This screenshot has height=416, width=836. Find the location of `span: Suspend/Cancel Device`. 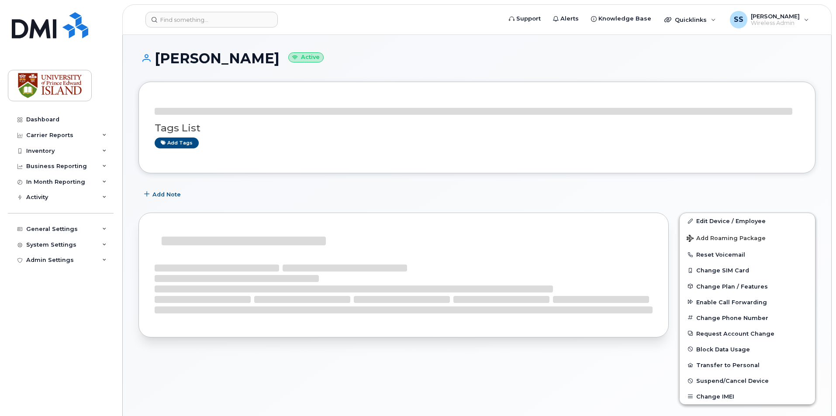

span: Suspend/Cancel Device is located at coordinates (733, 381).